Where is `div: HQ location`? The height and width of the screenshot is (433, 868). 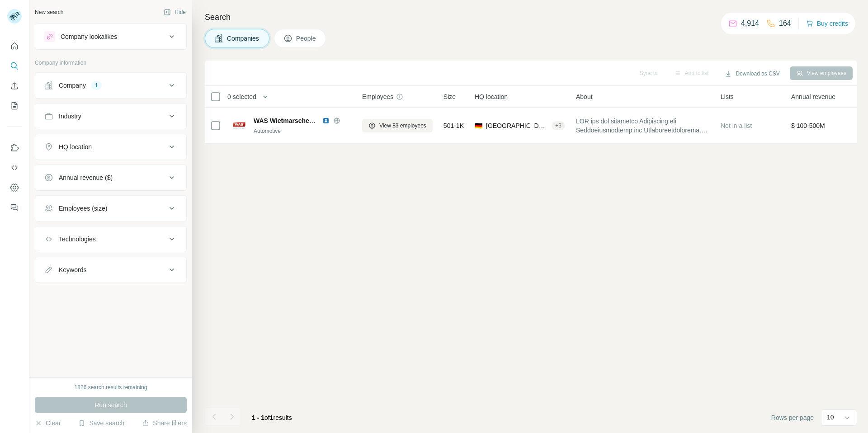
div: HQ location is located at coordinates (75, 147).